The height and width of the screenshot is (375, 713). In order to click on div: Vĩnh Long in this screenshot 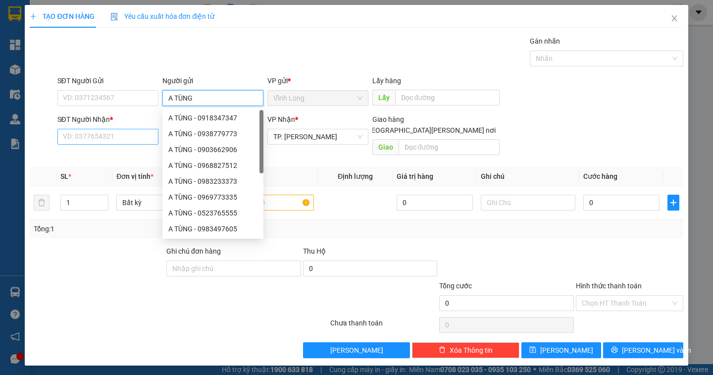, I will do `click(33, 20)`.